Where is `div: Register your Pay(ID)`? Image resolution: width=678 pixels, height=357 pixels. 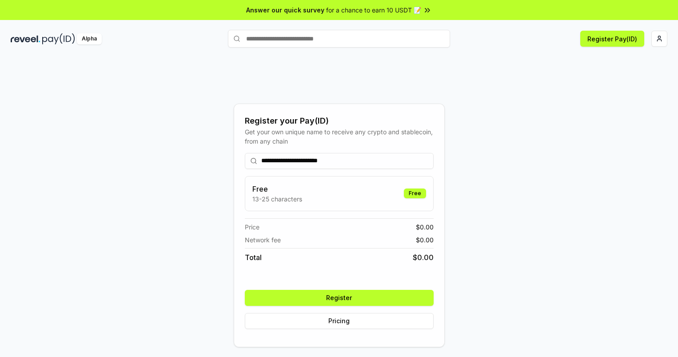 div: Register your Pay(ID) is located at coordinates (339, 121).